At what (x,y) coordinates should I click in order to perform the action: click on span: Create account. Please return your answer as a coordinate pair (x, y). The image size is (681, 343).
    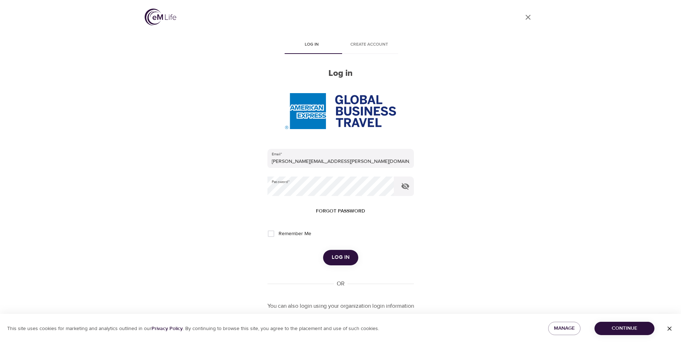
    Looking at the image, I should click on (369, 45).